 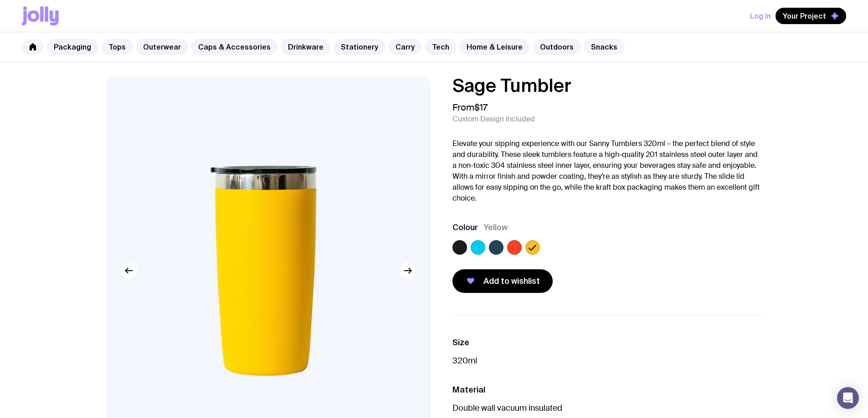 What do you see at coordinates (465, 227) in the screenshot?
I see `h3: Colour` at bounding box center [465, 227].